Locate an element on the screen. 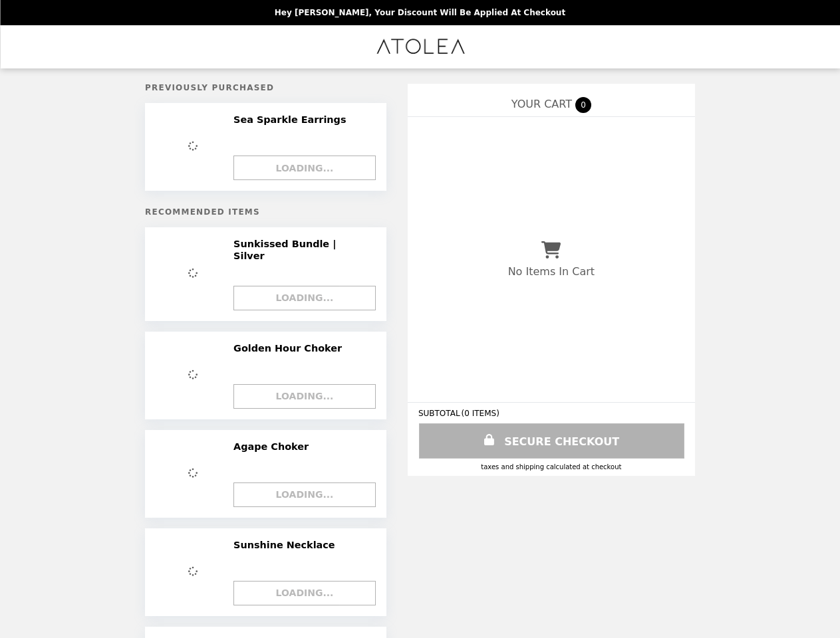  p: No Items In Cart is located at coordinates (551, 271).